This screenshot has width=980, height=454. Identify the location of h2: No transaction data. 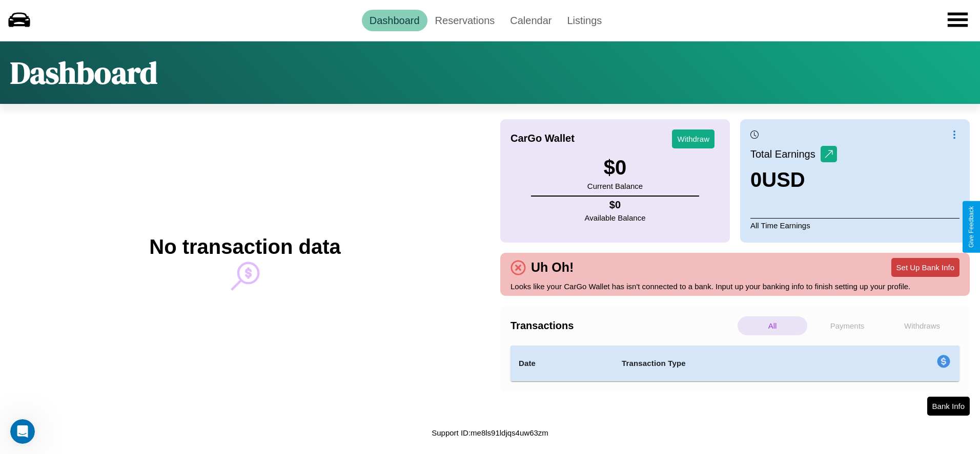
(245, 247).